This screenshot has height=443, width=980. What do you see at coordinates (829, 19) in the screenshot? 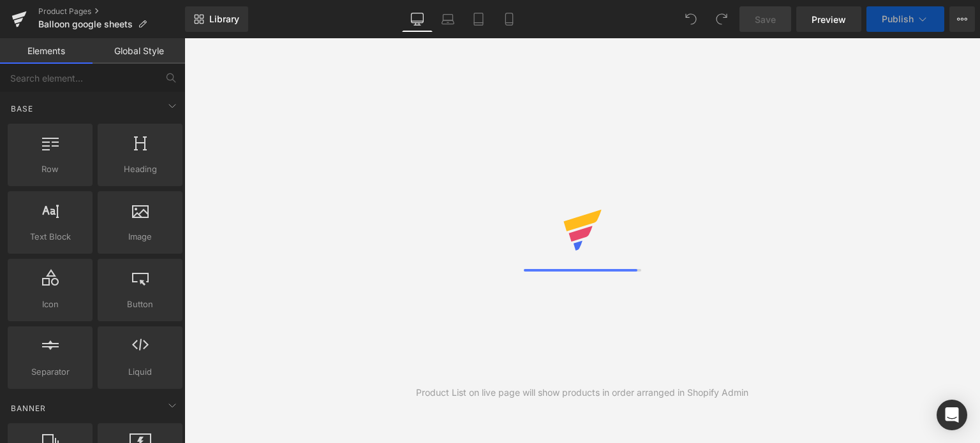
I see `span: Preview` at bounding box center [829, 19].